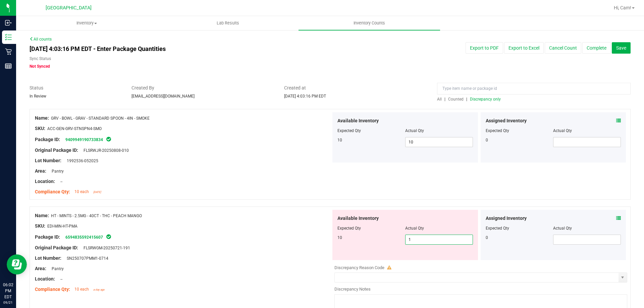 The image size is (644, 308). I want to click on span: Hi, Cam!, so click(622, 8).